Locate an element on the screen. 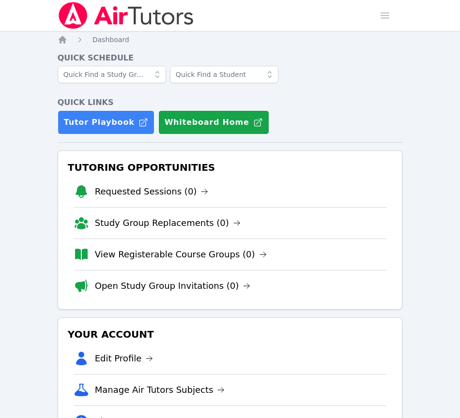 The width and height of the screenshot is (460, 418). nav: Breadcrumb is located at coordinates (230, 40).